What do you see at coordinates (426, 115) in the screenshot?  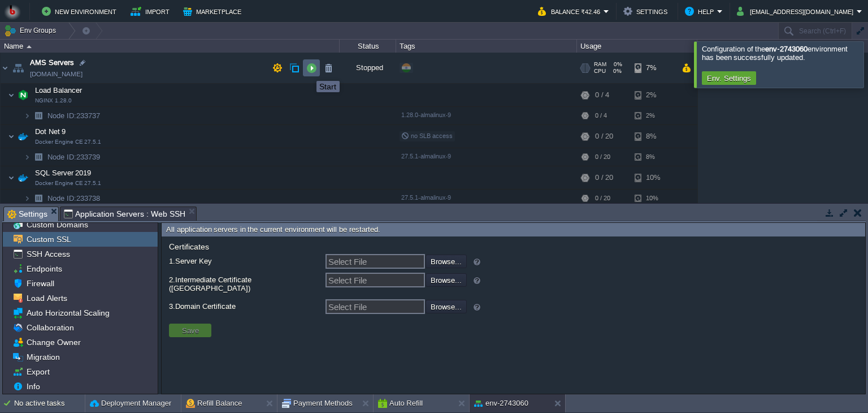 I see `span: 1.28.0-almalinux-9` at bounding box center [426, 115].